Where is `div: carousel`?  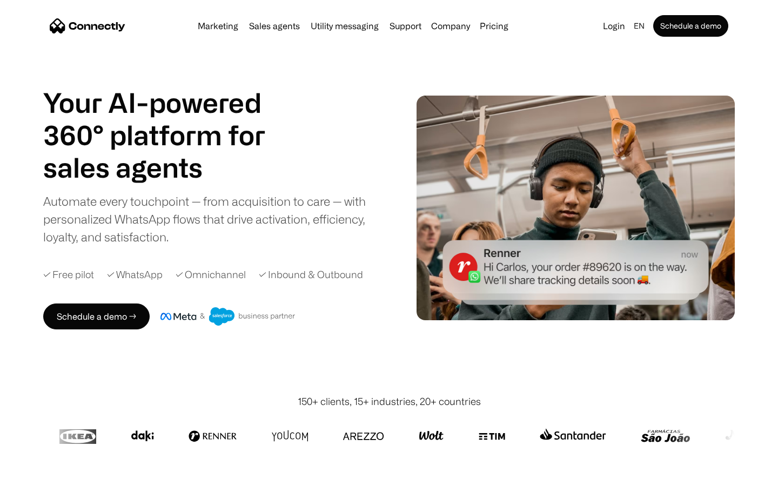 div: carousel is located at coordinates (167, 167).